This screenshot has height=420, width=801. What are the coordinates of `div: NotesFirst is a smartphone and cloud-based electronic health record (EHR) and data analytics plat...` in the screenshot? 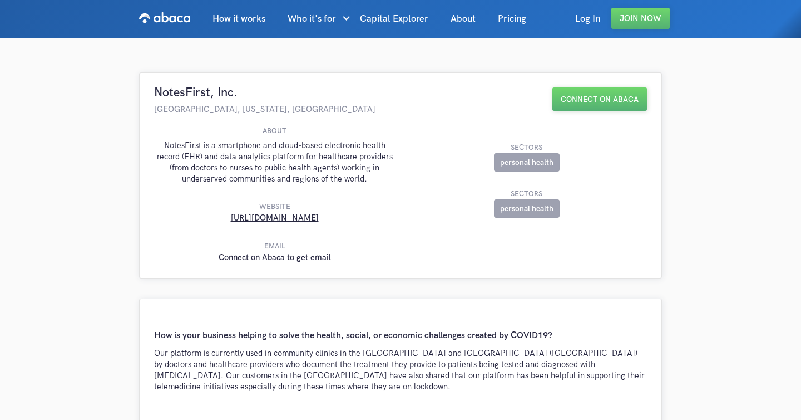 It's located at (274, 162).